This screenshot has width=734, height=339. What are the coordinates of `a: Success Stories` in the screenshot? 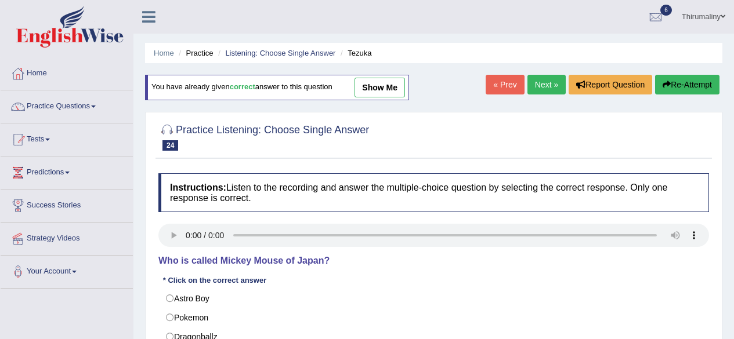 It's located at (67, 204).